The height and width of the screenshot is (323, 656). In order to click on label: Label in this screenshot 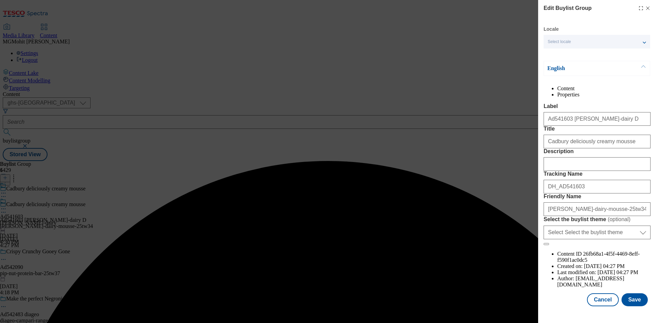, I will do `click(597, 106)`.